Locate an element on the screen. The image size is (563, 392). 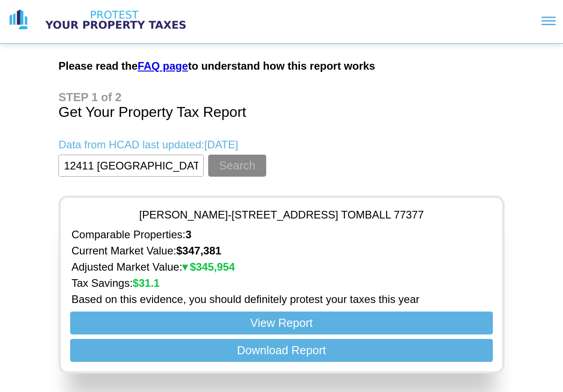
h2: Please read the to understand how this report works is located at coordinates (282, 66).